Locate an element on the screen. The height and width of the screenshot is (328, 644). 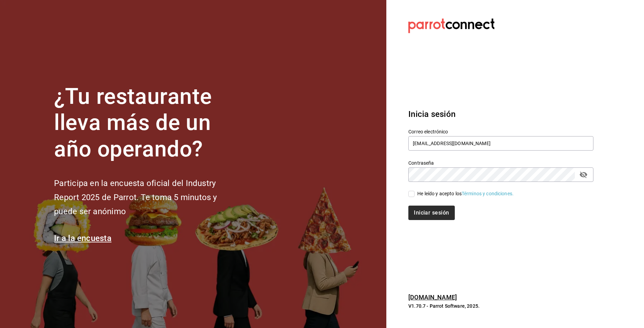
a: Términos y condiciones. is located at coordinates (487, 194).